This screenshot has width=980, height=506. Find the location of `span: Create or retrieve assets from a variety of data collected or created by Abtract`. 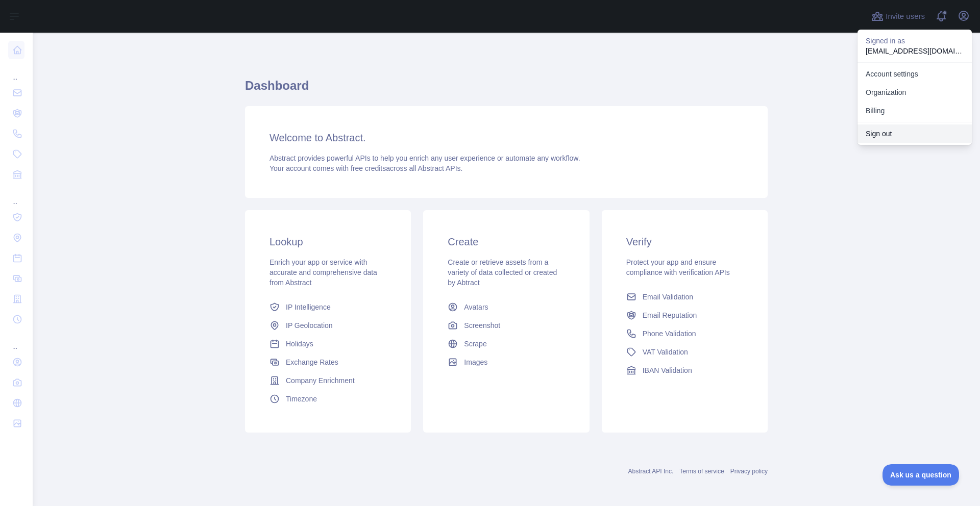

span: Create or retrieve assets from a variety of data collected or created by Abtract is located at coordinates (502, 272).